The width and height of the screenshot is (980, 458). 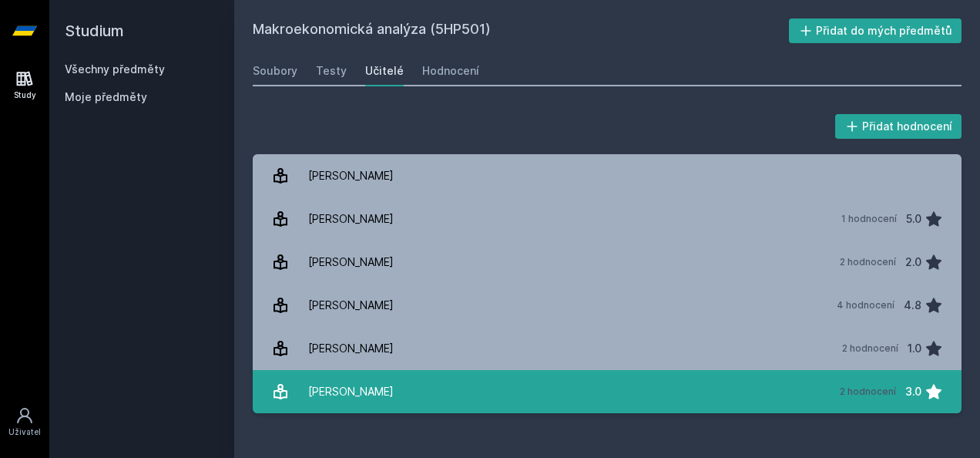 What do you see at coordinates (25, 84) in the screenshot?
I see `a: Study` at bounding box center [25, 84].